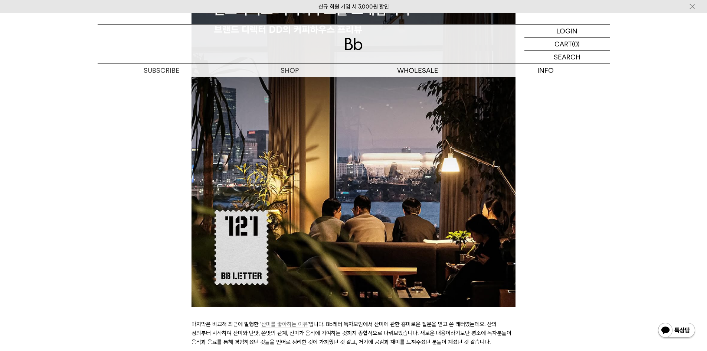  Describe the element at coordinates (354, 44) in the screenshot. I see `img: 로고` at that location.